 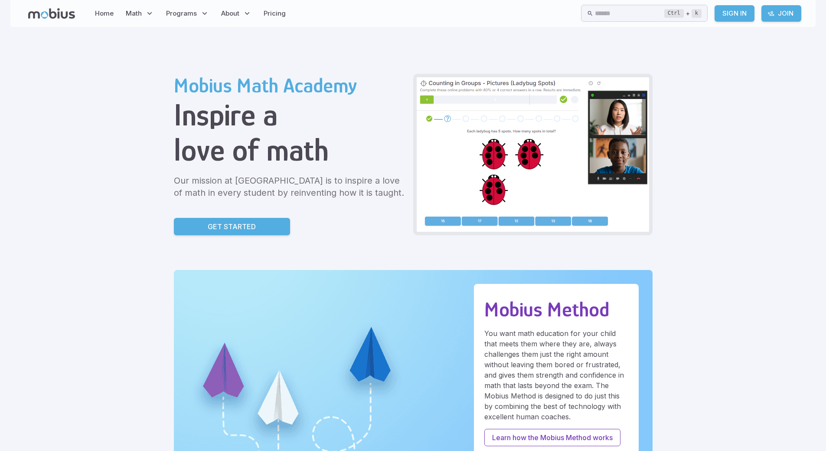 What do you see at coordinates (290, 150) in the screenshot?
I see `h1: love of math` at bounding box center [290, 150].